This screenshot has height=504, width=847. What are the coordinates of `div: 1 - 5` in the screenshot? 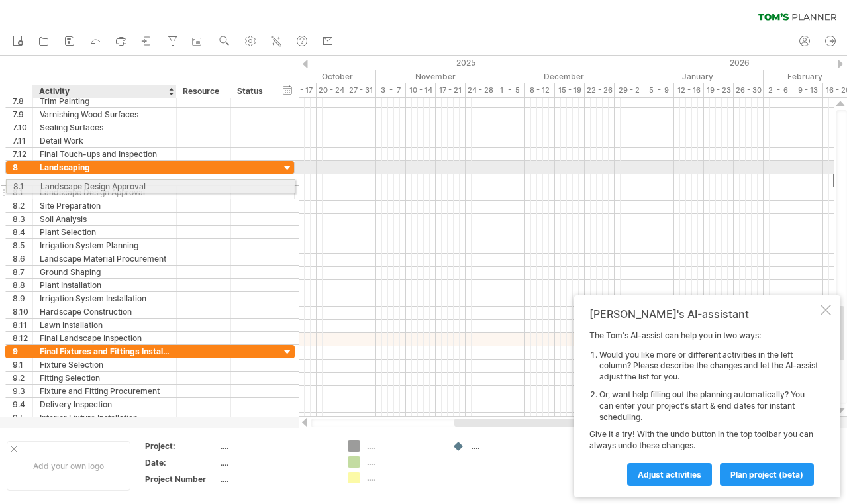 It's located at (510, 90).